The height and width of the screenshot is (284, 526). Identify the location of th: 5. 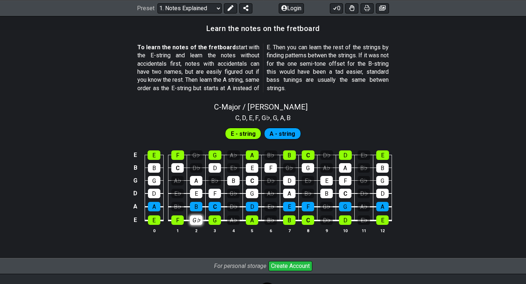
(252, 231).